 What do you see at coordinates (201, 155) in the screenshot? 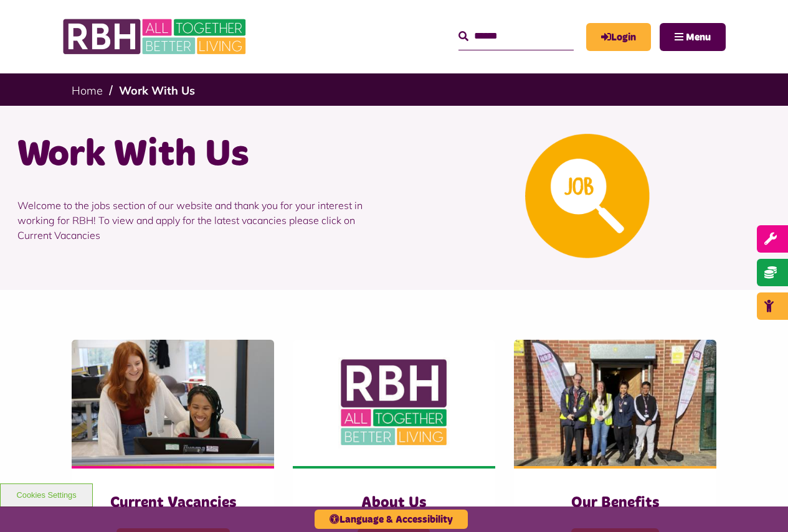
I see `h1: Work With Us` at bounding box center [201, 155].